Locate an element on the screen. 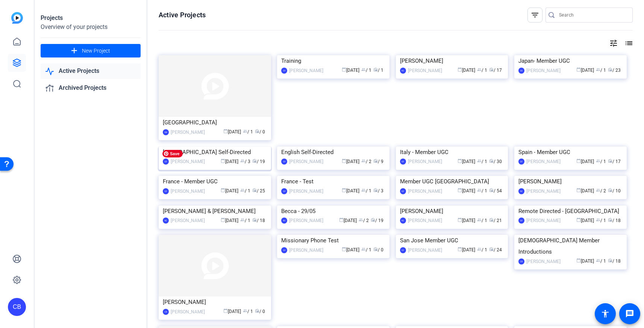 Image resolution: width=644 pixels, height=328 pixels. div: Projects is located at coordinates (91, 18).